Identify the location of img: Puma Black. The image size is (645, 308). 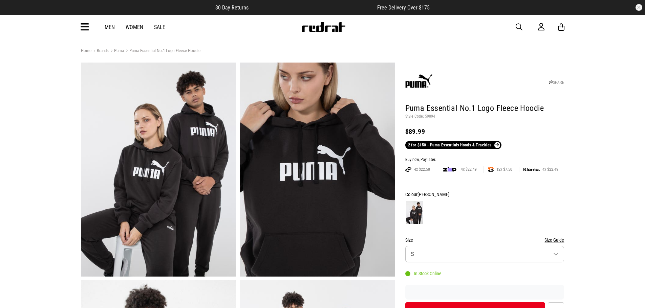
(415, 213).